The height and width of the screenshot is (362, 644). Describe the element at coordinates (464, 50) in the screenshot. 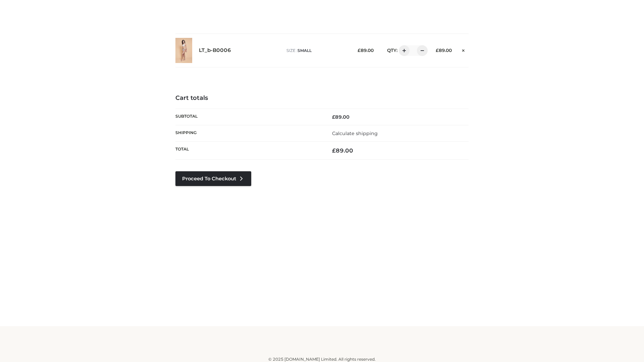

I see `a: Remove this item` at that location.